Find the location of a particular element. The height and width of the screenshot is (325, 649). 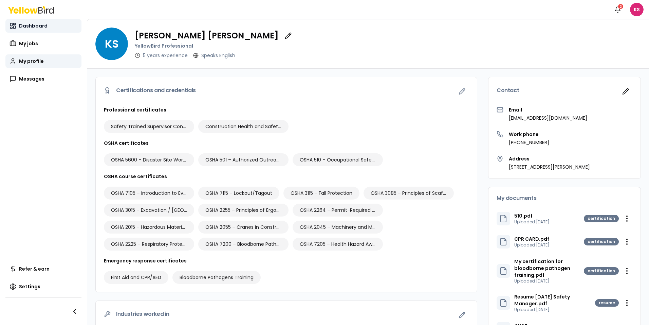

span: OSHA 3085 – Principles of Scaffolding is located at coordinates (409, 193).